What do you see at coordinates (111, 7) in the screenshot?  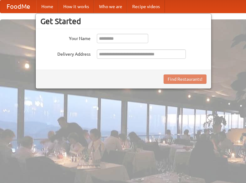 I see `a: Who we are` at bounding box center [111, 7].